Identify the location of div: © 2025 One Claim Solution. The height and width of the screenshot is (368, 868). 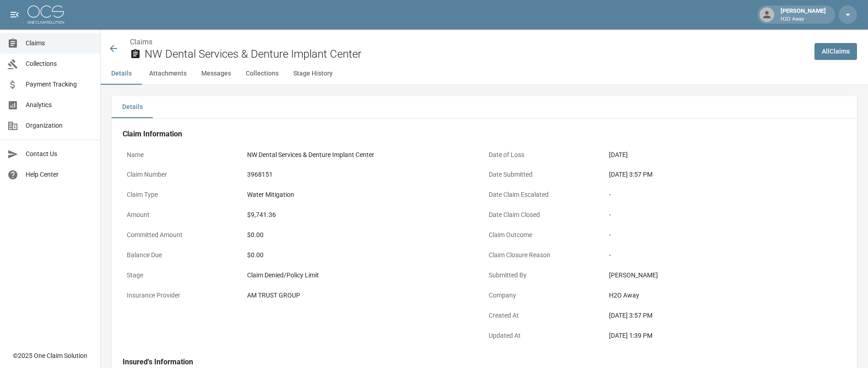
(50, 356).